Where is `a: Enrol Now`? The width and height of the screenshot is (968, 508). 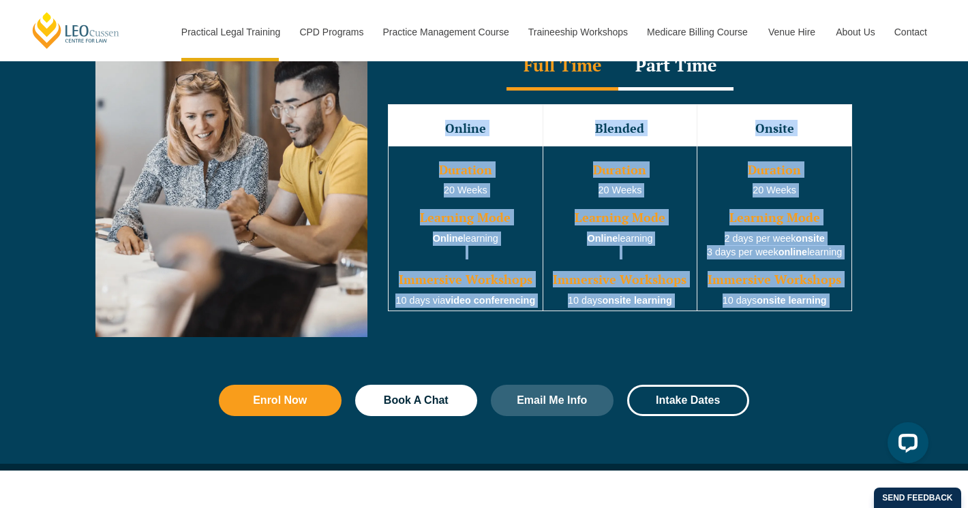 a: Enrol Now is located at coordinates (280, 401).